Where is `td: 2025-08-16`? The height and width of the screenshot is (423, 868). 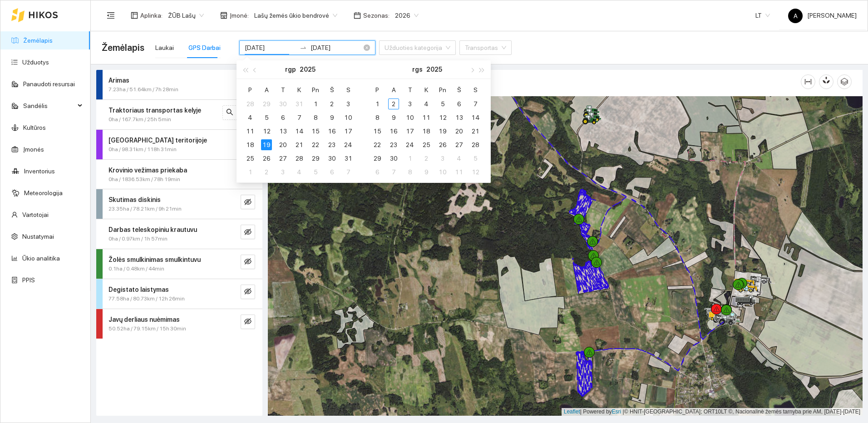
td: 2025-08-16 is located at coordinates (332, 131).